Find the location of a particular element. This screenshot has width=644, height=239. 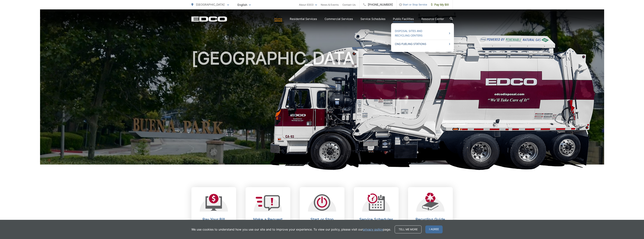

a: Public Facilities is located at coordinates (404, 19).